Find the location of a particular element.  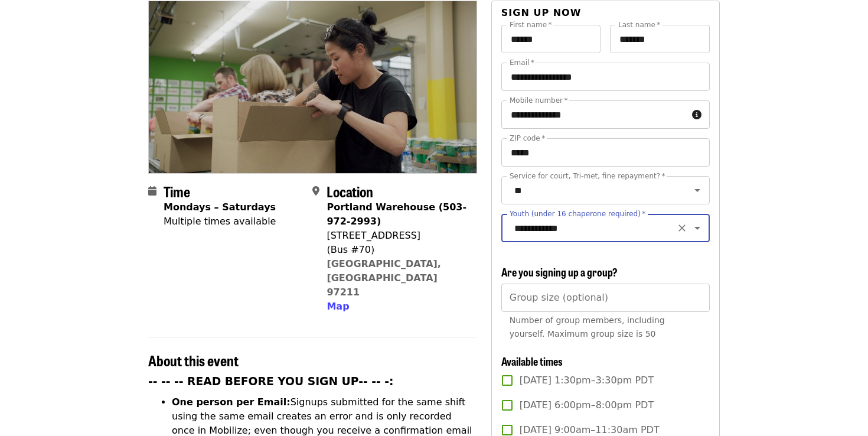

span: Sign up now is located at coordinates (541, 13).